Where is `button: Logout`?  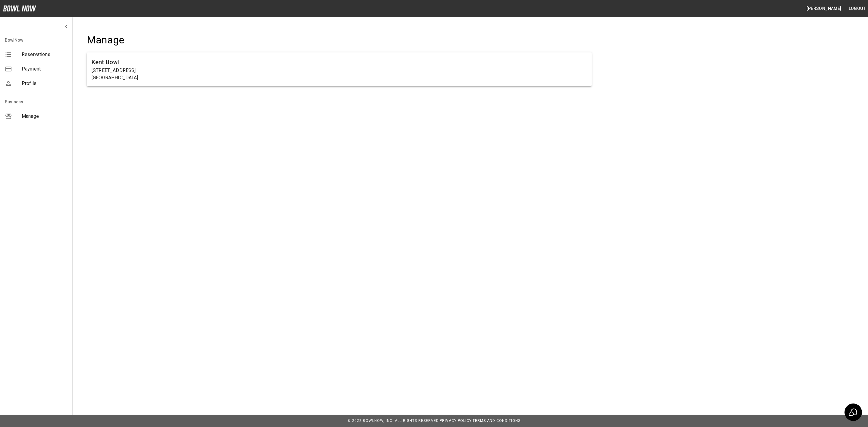 button: Logout is located at coordinates (857, 8).